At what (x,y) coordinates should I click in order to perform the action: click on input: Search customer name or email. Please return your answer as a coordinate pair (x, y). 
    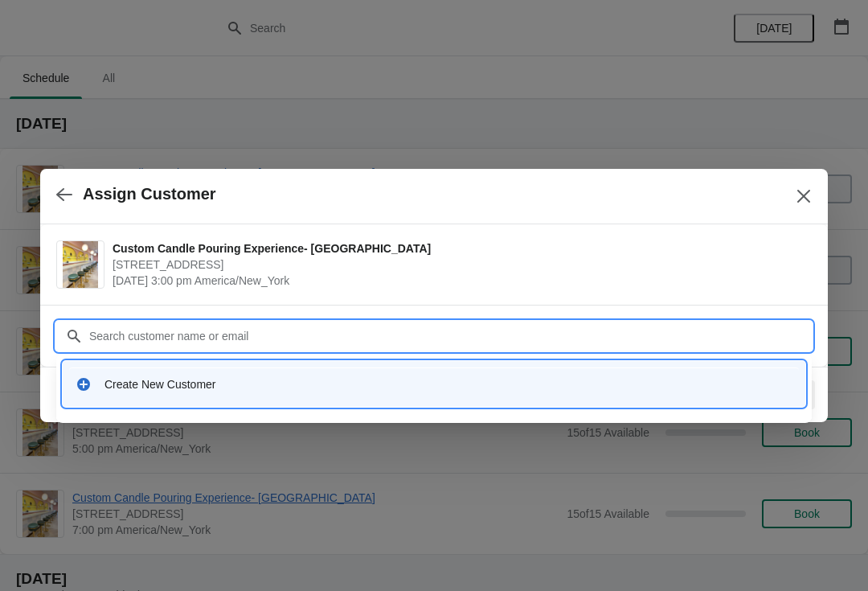
    Looking at the image, I should click on (451, 336).